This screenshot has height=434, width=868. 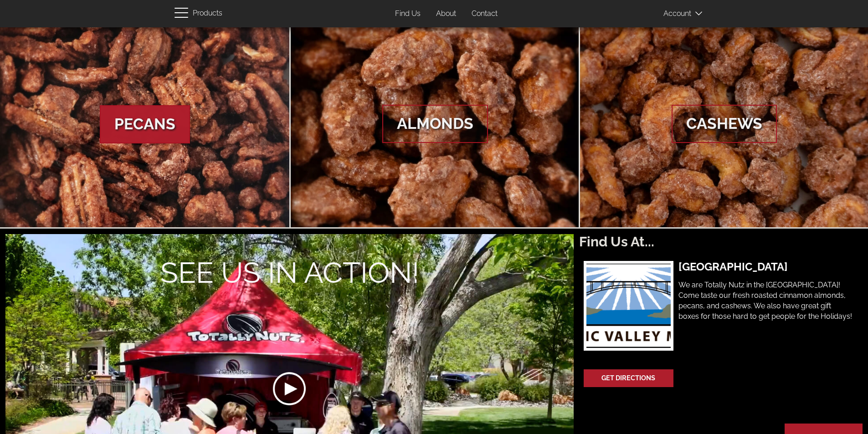 I want to click on span: Pecans, so click(x=145, y=124).